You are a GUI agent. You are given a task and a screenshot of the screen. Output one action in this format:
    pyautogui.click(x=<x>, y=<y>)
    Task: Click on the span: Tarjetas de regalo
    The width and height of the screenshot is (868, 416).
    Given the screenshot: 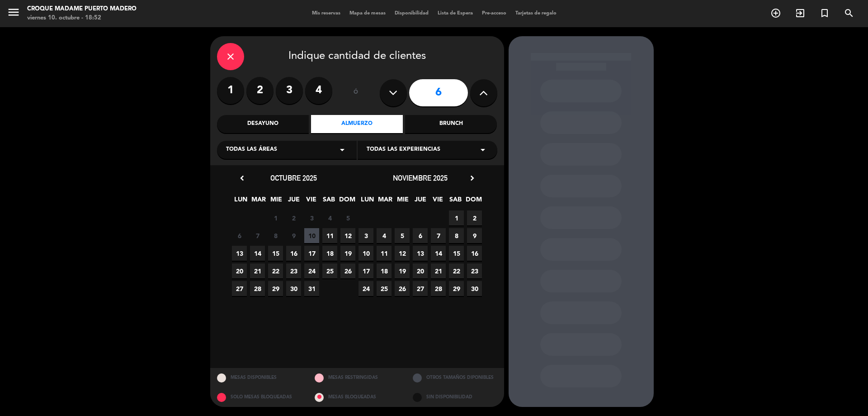 What is the action you would take?
    pyautogui.click(x=536, y=13)
    